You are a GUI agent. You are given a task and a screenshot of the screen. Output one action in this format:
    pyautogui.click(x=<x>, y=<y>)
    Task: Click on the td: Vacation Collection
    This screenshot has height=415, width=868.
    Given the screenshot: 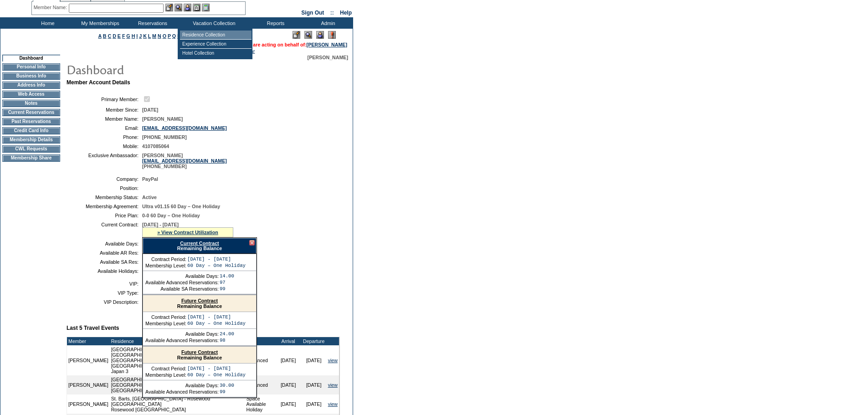 What is the action you would take?
    pyautogui.click(x=213, y=23)
    